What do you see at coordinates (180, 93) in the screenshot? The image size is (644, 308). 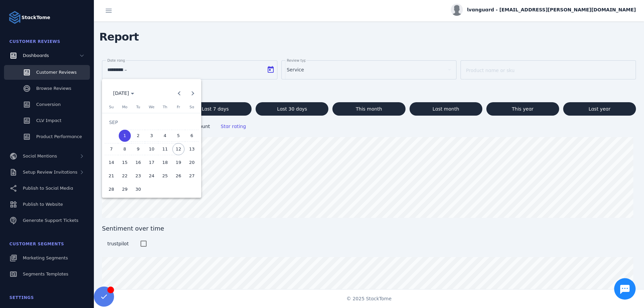 I see `button: Previous month` at bounding box center [180, 93].